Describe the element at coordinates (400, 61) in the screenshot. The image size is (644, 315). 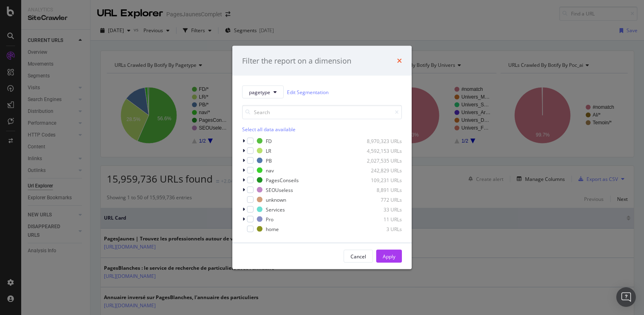
I see `div: times` at that location.